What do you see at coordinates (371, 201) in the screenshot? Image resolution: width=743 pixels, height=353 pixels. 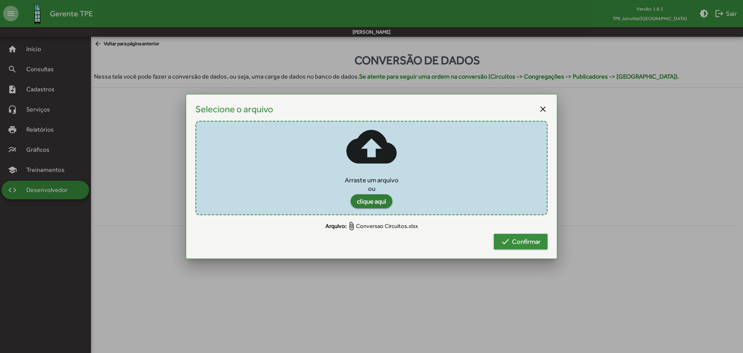 I see `span: clique aqui` at bounding box center [371, 201].